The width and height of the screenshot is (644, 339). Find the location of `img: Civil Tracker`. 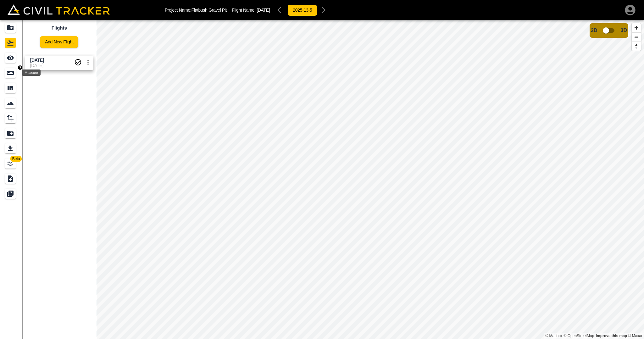

img: Civil Tracker is located at coordinates (58, 10).